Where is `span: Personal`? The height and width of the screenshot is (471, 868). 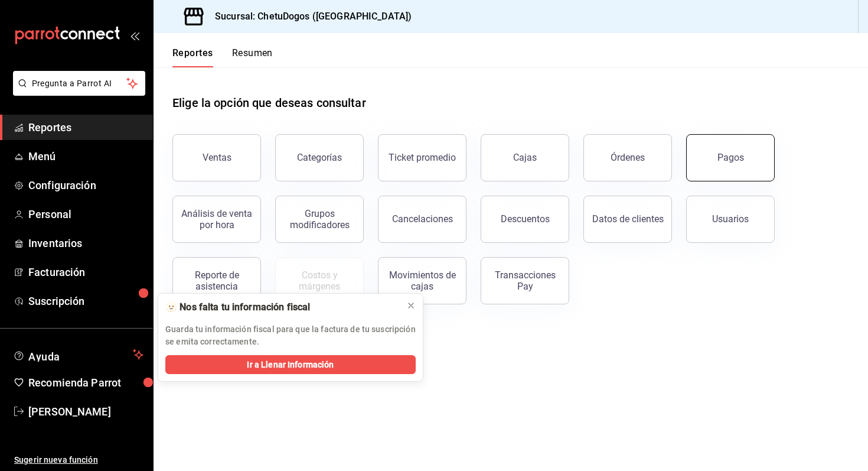 span: Personal is located at coordinates (85, 214).